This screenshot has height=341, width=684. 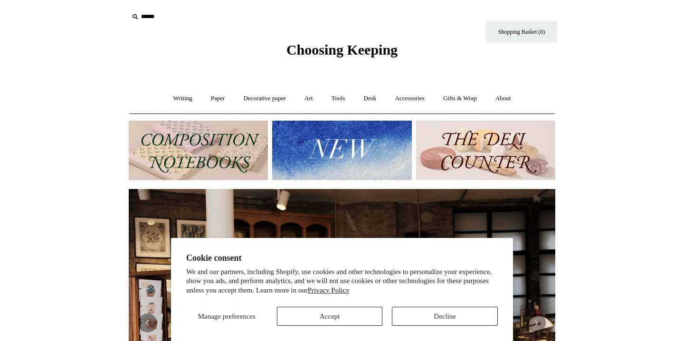 What do you see at coordinates (183, 98) in the screenshot?
I see `a: Writing` at bounding box center [183, 98].